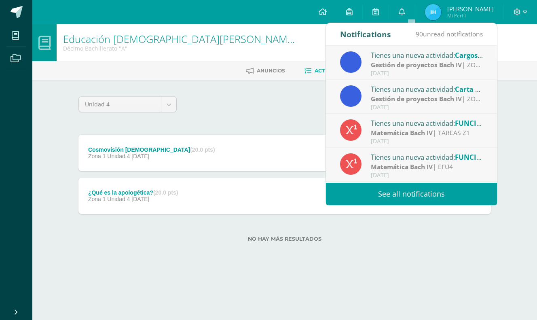 The height and width of the screenshot is (320, 537). Describe the element at coordinates (265, 71) in the screenshot. I see `a: Anuncios` at that location.